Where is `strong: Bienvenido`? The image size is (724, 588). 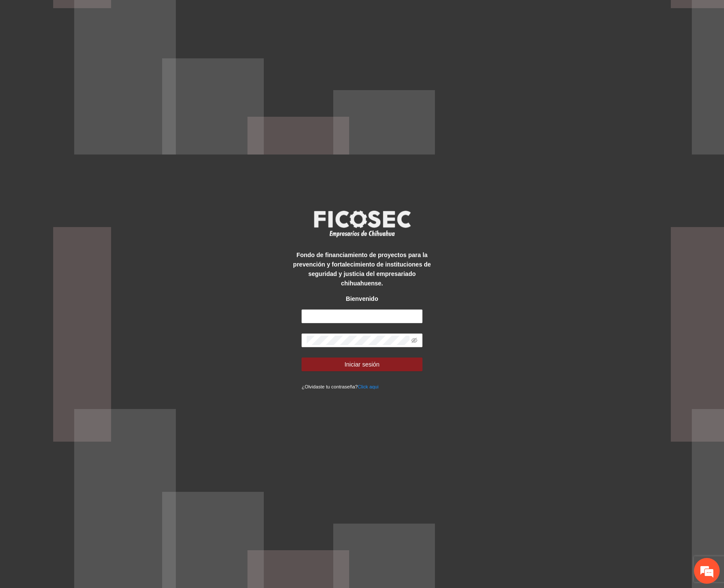 strong: Bienvenido is located at coordinates (362, 299).